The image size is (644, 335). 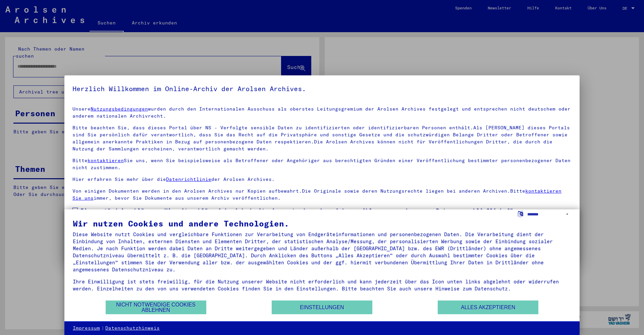 I want to click on a: Impressum, so click(x=86, y=328).